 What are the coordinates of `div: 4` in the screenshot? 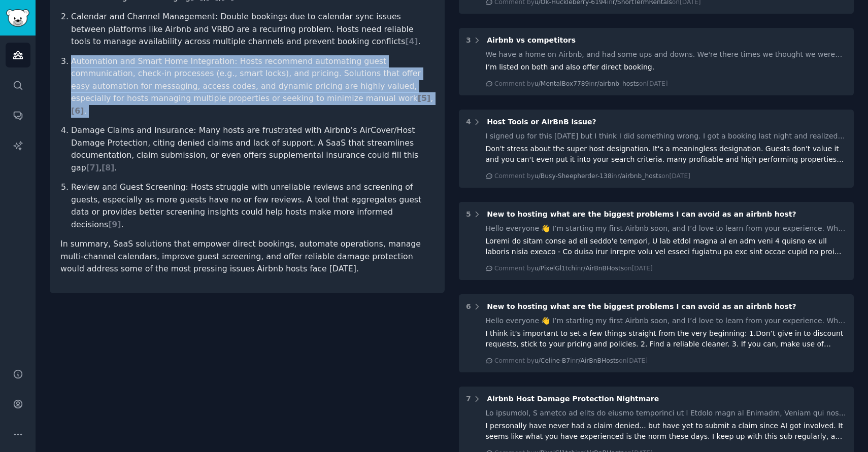 It's located at (469, 122).